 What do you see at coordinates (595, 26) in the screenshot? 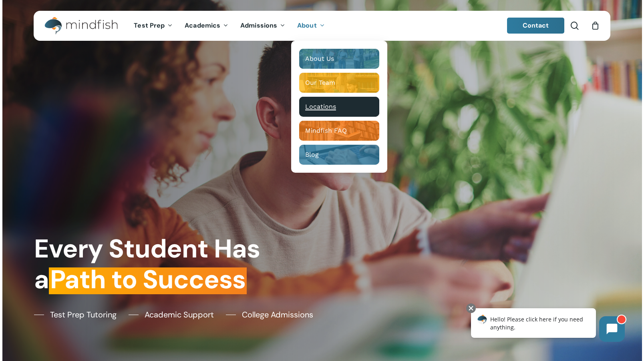
I see `a: Cart` at bounding box center [595, 26].